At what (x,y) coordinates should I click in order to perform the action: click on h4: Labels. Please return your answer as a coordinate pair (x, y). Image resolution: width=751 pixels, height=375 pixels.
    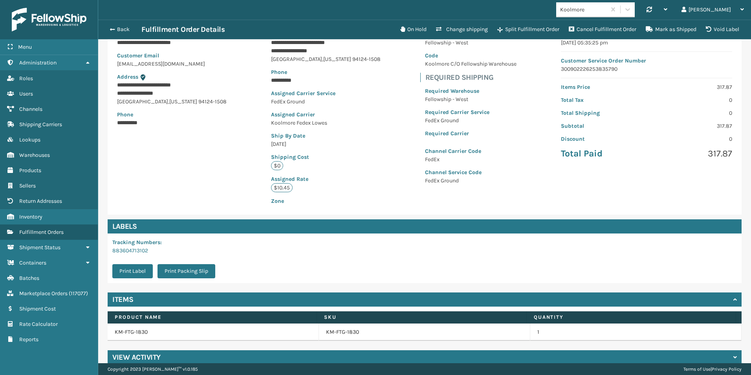
    Looking at the image, I should click on (425, 226).